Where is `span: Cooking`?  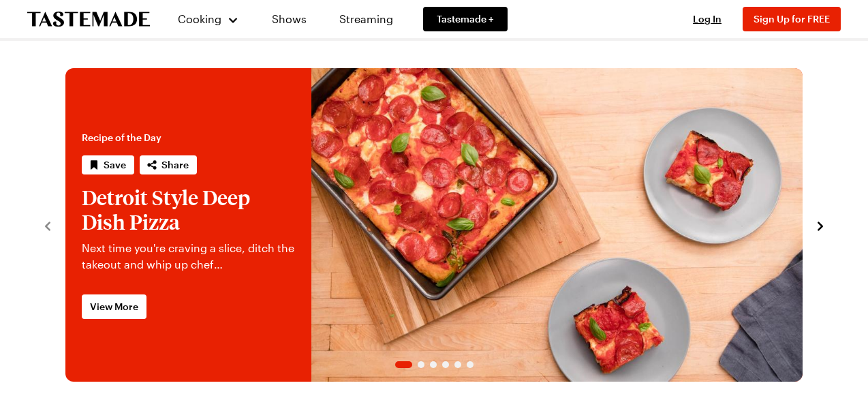 span: Cooking is located at coordinates (200, 18).